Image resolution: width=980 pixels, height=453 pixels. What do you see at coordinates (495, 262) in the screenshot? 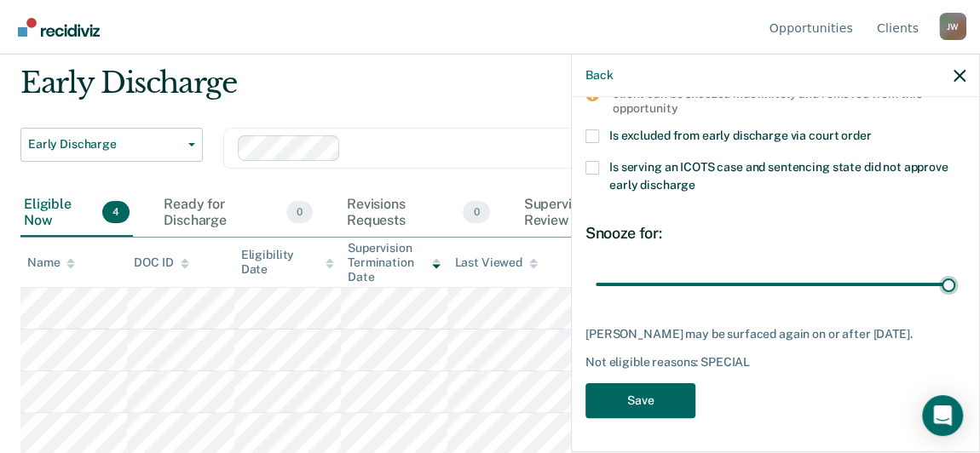
I see `div: Last Viewed` at bounding box center [495, 262].